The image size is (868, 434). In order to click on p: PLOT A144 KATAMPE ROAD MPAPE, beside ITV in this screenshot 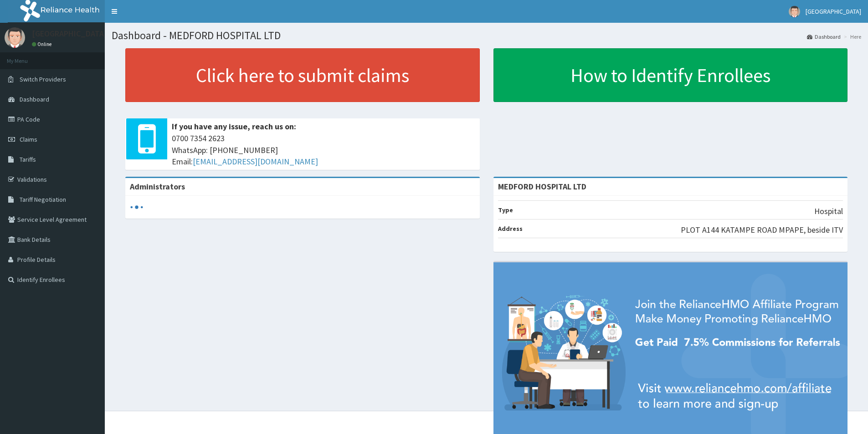, I will do `click(762, 230)`.